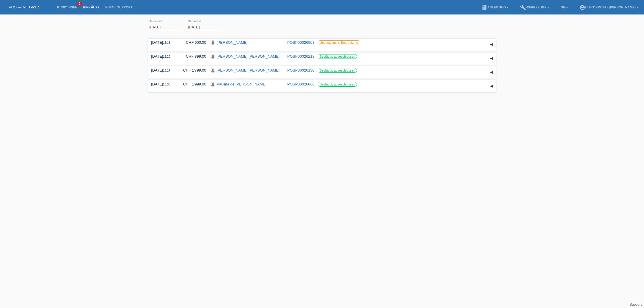  I want to click on div: CHF 899.00, so click(192, 56).